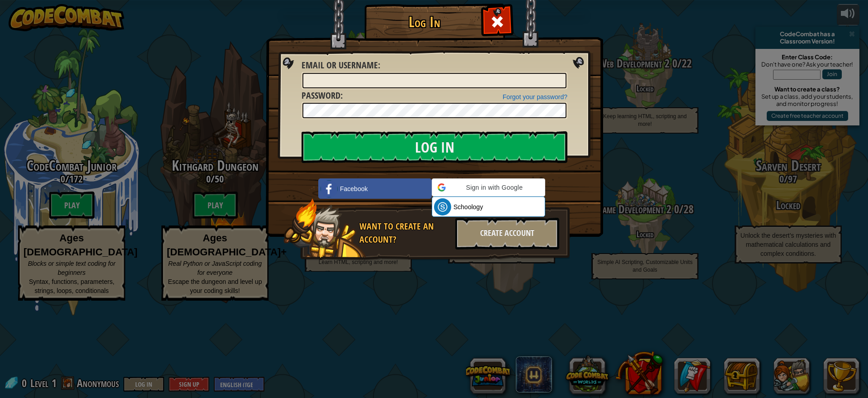  What do you see at coordinates (340, 65) in the screenshot?
I see `span: Email or Username` at bounding box center [340, 65].